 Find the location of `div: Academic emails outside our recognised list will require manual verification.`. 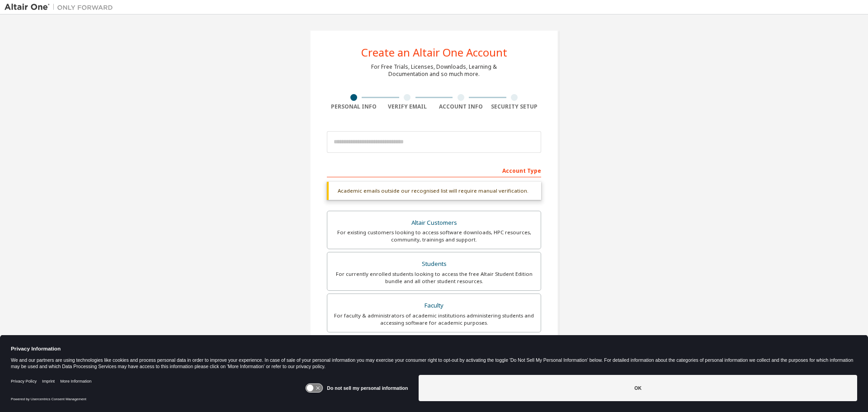

div: Academic emails outside our recognised list will require manual verification. is located at coordinates (434, 191).